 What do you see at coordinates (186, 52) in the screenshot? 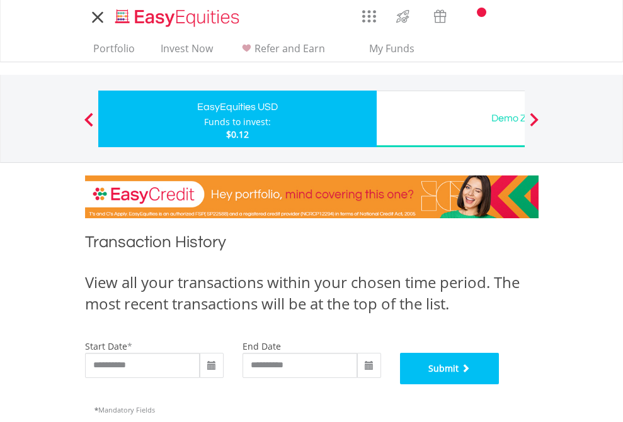
I see `a: Invest Now` at bounding box center [186, 52].